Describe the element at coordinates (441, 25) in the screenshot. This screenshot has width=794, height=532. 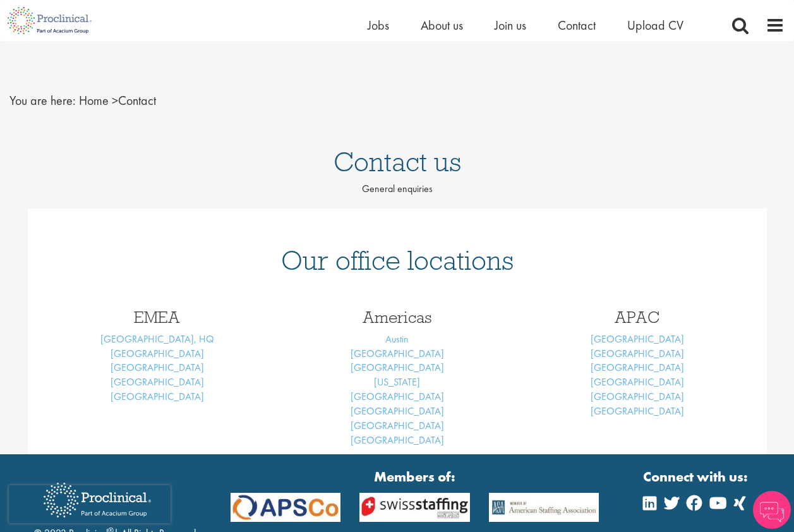
I see `span: About us` at that location.